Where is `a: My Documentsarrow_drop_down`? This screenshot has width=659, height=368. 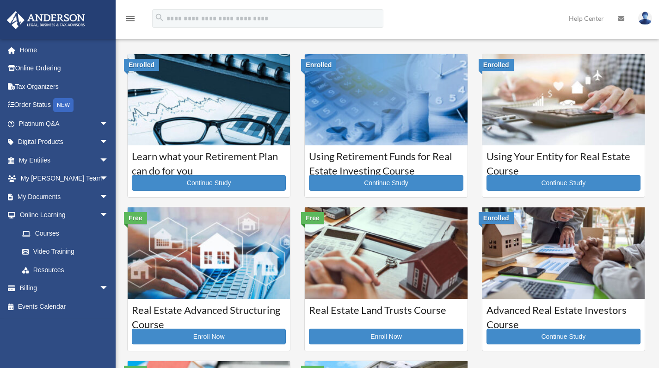 a: My Documentsarrow_drop_down is located at coordinates (64, 196).